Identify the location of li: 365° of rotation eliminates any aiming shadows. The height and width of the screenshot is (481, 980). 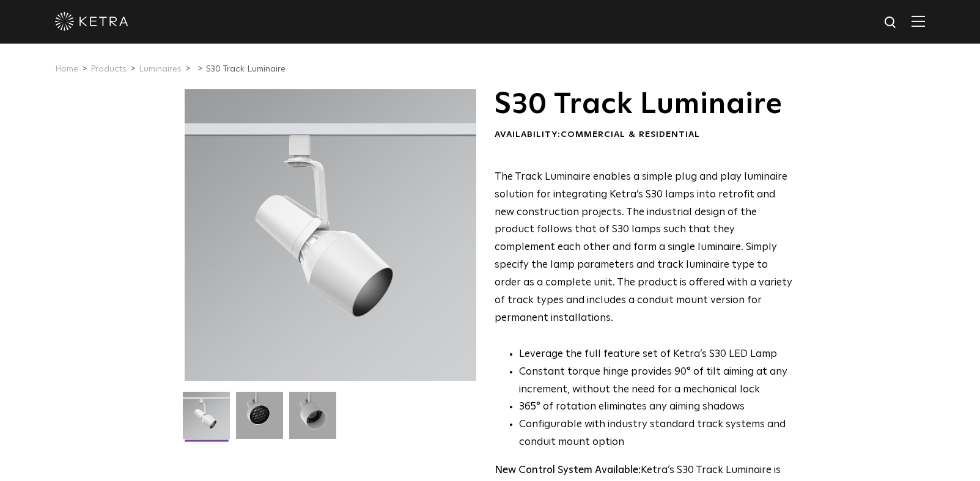
(655, 407).